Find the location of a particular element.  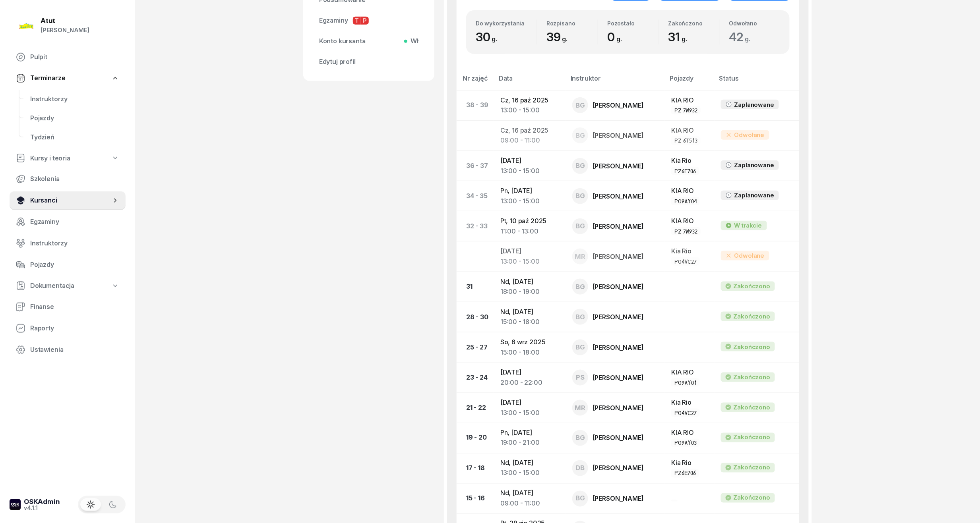

span: Finanse is located at coordinates (75, 307).